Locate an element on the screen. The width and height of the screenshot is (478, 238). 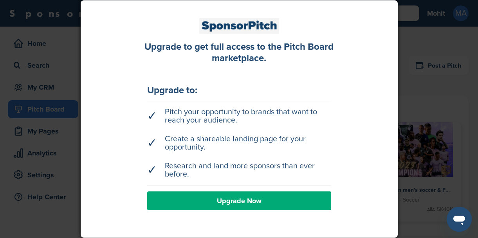
li: Research and land more sponsors than ever before. is located at coordinates (239, 170).